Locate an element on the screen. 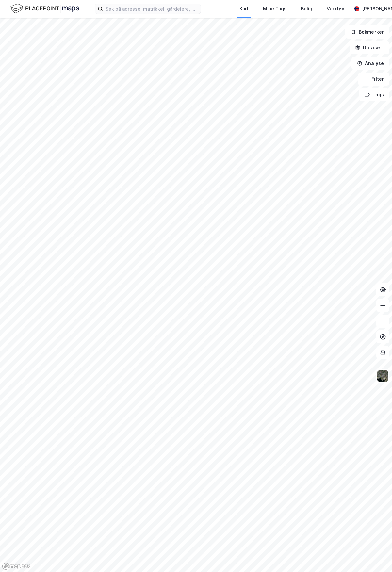  button: Analyse is located at coordinates (370, 64).